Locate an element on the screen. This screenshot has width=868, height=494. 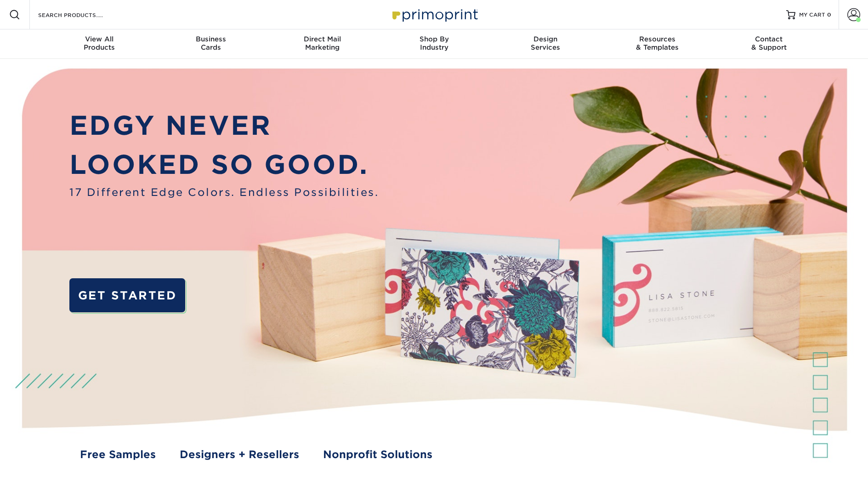
a: Nonprofit Solutions is located at coordinates (378, 455).